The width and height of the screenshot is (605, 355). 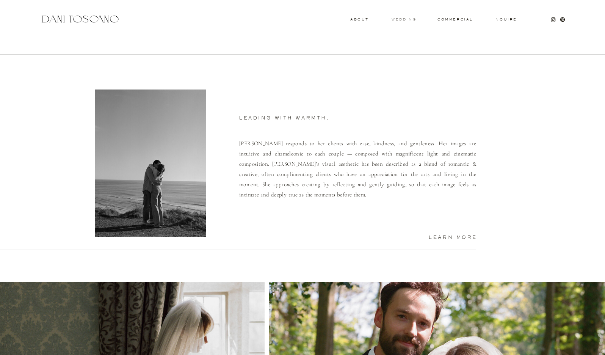 I want to click on h2: Learn More, so click(x=444, y=237).